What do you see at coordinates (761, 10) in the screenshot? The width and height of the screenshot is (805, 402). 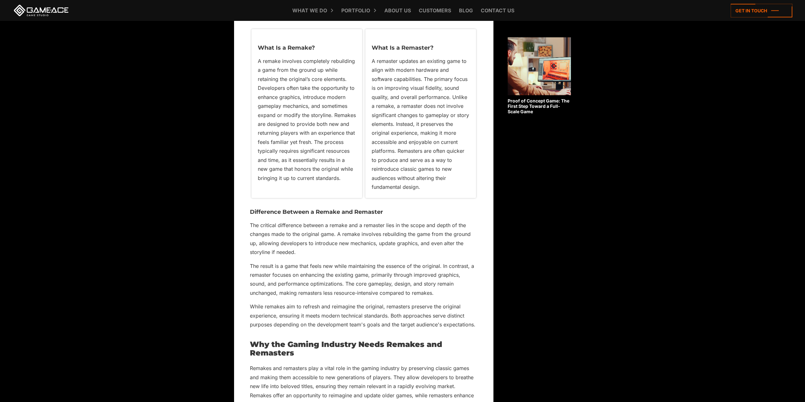 I see `a: Get in touch` at bounding box center [761, 10].